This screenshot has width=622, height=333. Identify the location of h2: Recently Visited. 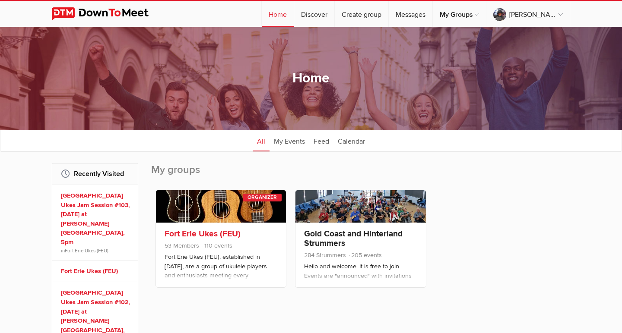
(95, 174).